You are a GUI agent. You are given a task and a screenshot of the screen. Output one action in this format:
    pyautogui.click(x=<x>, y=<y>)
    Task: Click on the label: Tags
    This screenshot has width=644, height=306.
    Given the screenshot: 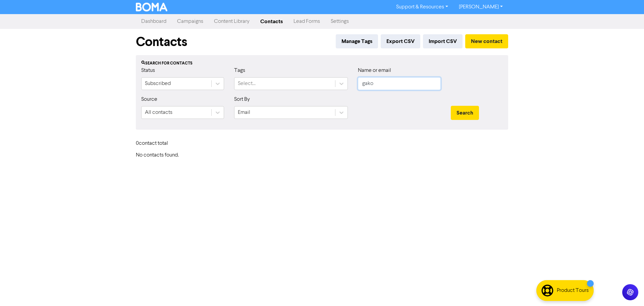 What is the action you would take?
    pyautogui.click(x=240, y=71)
    